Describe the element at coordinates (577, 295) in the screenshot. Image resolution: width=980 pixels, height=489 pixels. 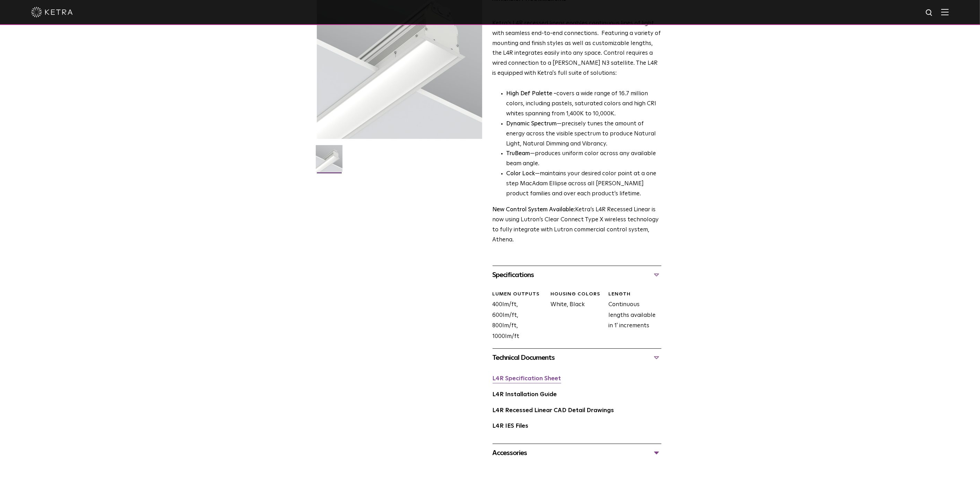
I see `div: HOUSING COLORS` at that location.